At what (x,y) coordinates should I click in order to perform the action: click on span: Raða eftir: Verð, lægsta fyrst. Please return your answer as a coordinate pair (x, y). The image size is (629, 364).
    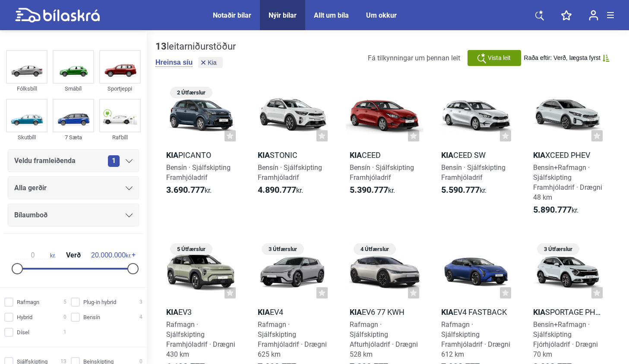
    Looking at the image, I should click on (562, 58).